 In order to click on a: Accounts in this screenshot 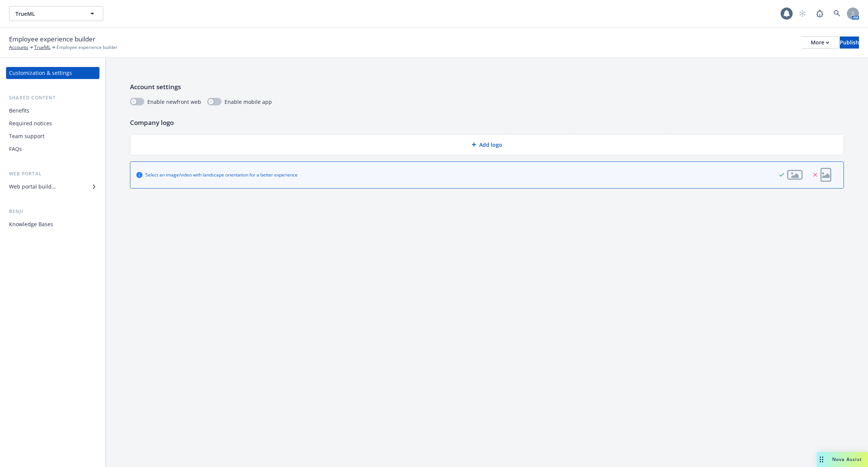, I will do `click(18, 48)`.